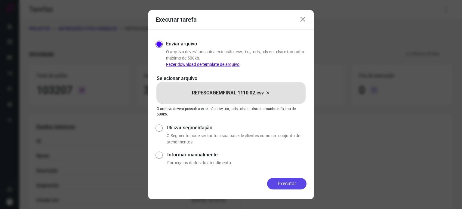 The image size is (462, 209). Describe the element at coordinates (237, 163) in the screenshot. I see `p: Forneça os dados do atendimento.` at that location.